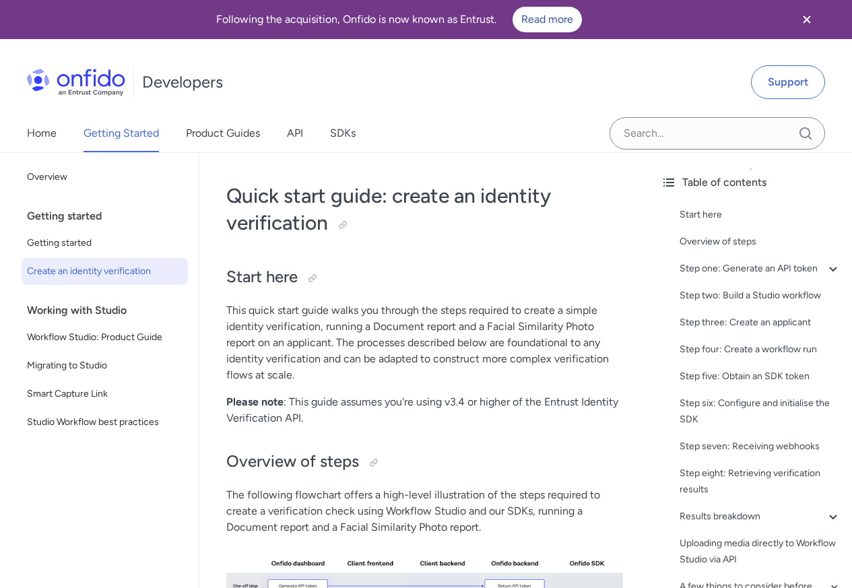 This screenshot has width=852, height=588. I want to click on span: Studio Workflow best practices, so click(104, 422).